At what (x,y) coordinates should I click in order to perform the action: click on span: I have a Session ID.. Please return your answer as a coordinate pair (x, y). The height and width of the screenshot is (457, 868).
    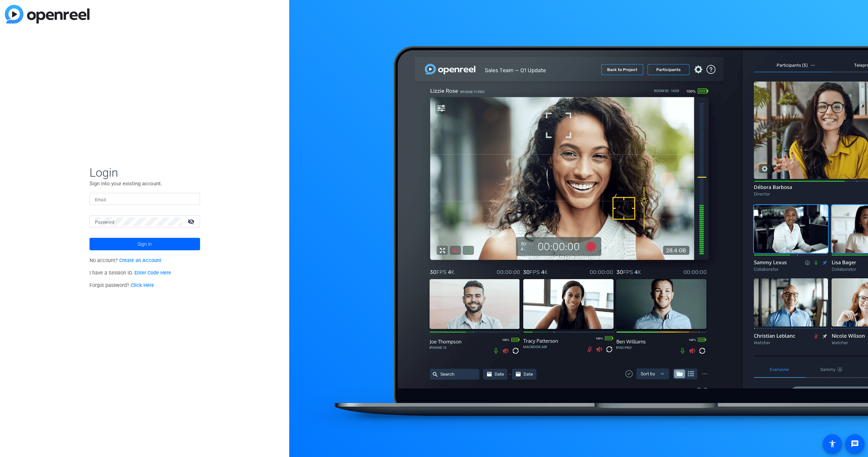
    Looking at the image, I should click on (130, 273).